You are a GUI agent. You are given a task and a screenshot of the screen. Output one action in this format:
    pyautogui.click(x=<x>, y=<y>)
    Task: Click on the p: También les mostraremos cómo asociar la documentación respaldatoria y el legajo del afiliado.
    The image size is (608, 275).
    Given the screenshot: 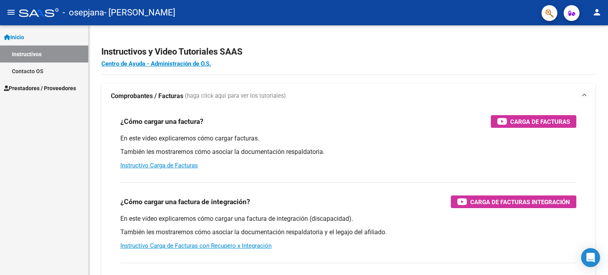 What is the action you would take?
    pyautogui.click(x=348, y=232)
    